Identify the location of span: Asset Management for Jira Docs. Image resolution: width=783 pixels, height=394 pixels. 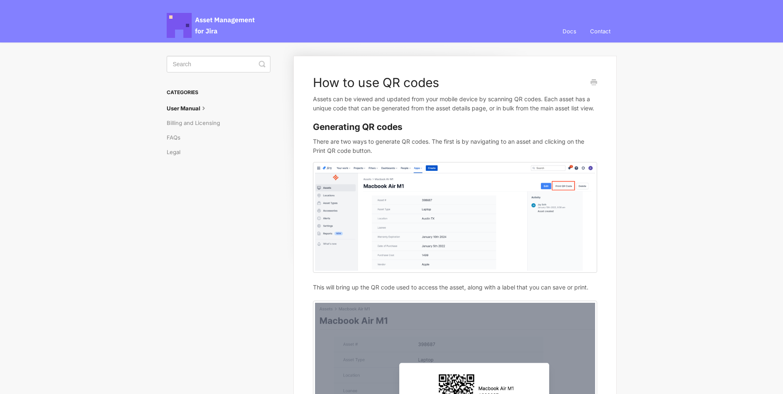
(211, 25).